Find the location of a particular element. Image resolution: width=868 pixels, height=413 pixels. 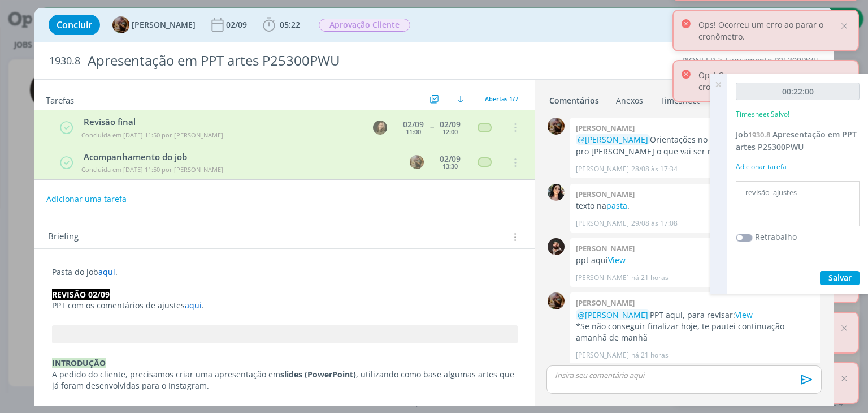

span: 28/08 às 17:34 is located at coordinates (654, 169).